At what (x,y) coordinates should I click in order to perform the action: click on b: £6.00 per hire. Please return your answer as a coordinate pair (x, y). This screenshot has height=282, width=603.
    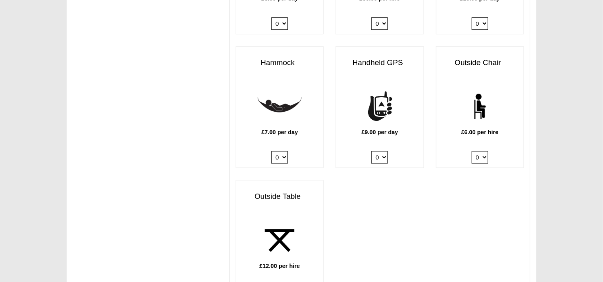
    Looking at the image, I should click on (480, 132).